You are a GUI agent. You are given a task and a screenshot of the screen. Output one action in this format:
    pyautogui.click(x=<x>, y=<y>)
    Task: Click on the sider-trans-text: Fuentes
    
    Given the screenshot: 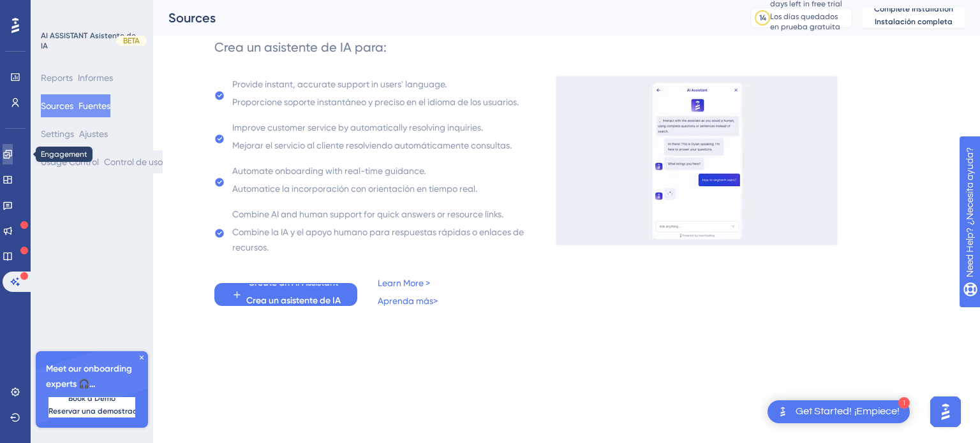 What is the action you would take?
    pyautogui.click(x=95, y=106)
    